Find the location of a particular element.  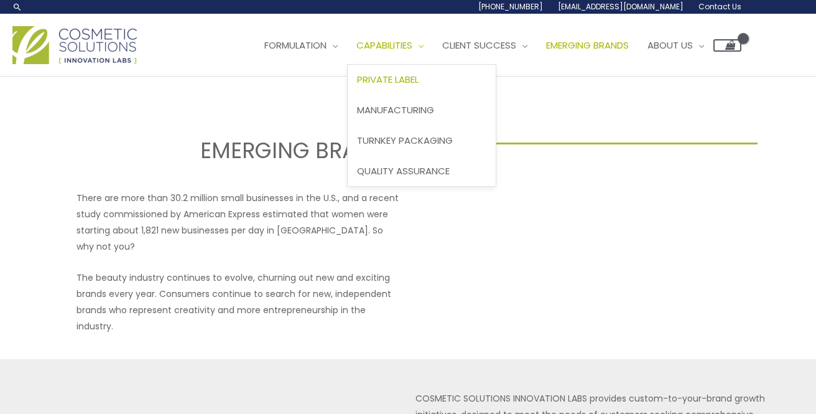

span: Capabilities is located at coordinates (384, 45).